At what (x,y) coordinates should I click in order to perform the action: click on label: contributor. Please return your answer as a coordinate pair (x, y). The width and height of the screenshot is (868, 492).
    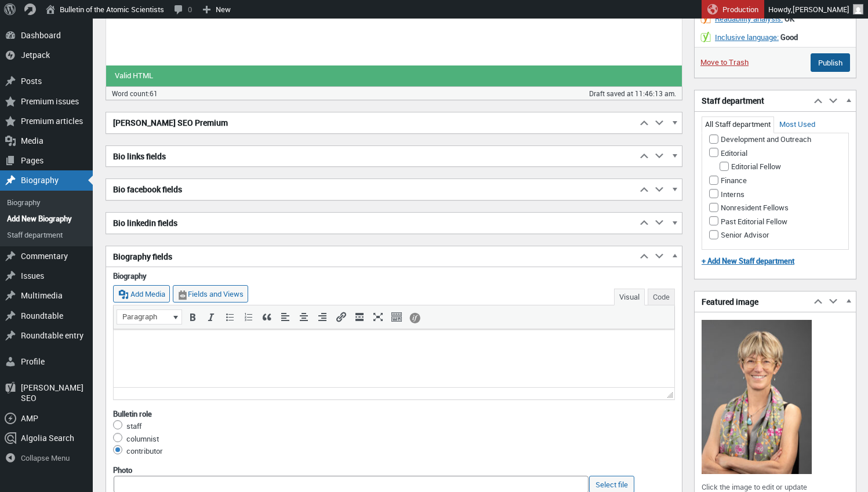
    Looking at the image, I should click on (145, 451).